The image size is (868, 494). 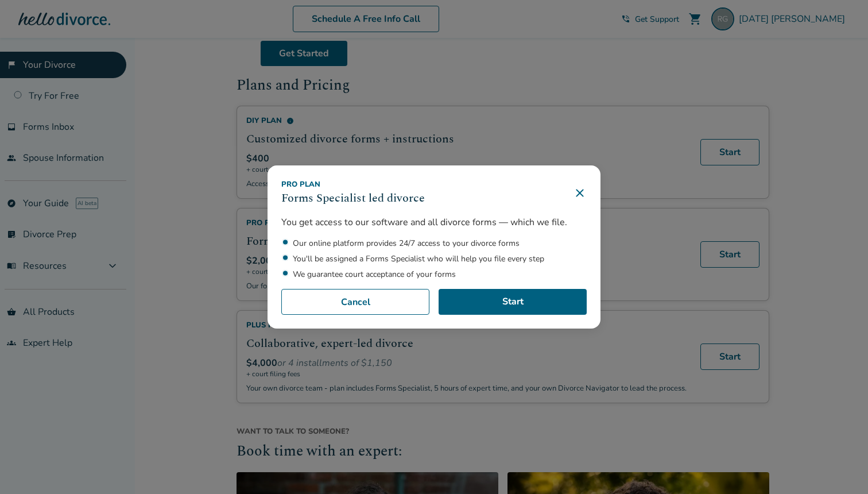 What do you see at coordinates (355, 302) in the screenshot?
I see `button: Cancel` at bounding box center [355, 302].